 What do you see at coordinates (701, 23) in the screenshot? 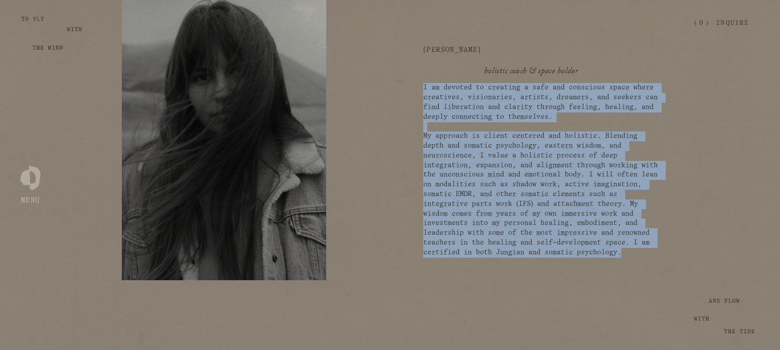
I see `a: 0 items in cart` at bounding box center [701, 23].